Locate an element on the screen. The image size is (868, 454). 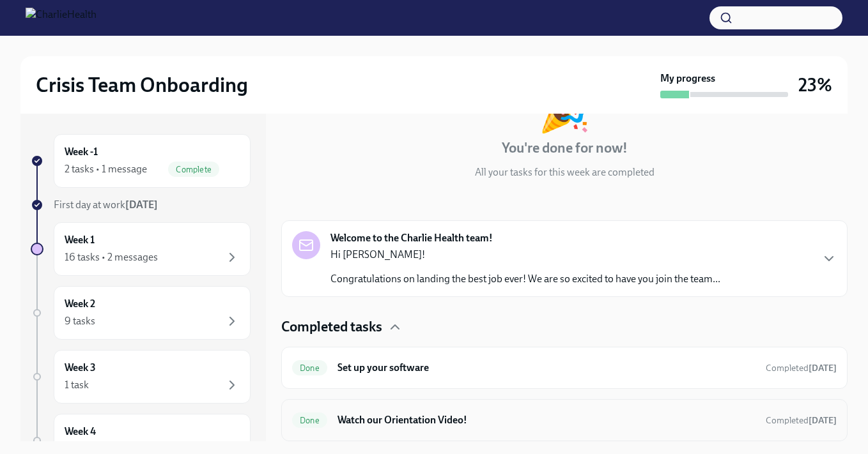
h6: Week 2 is located at coordinates (80, 304).